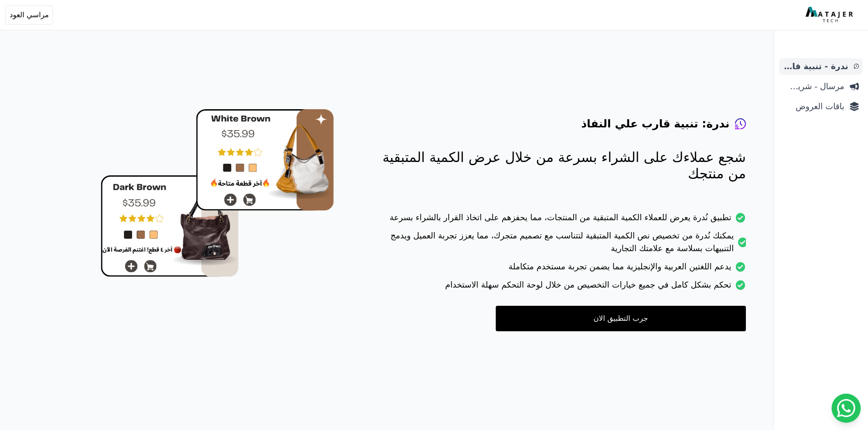 This screenshot has height=430, width=868. Describe the element at coordinates (815, 66) in the screenshot. I see `span: ندرة - تنبية قارب علي النفاذ` at that location.